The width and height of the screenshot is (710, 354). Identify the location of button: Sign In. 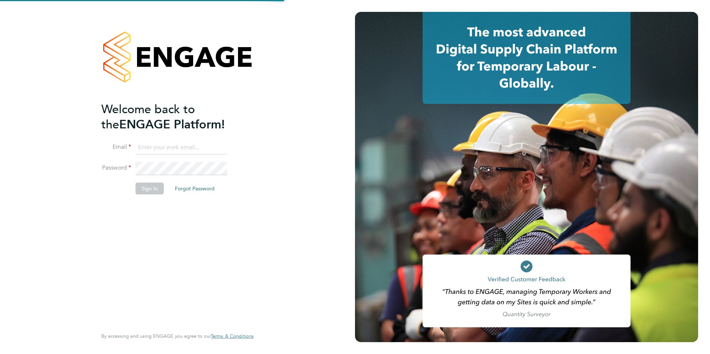
(150, 189).